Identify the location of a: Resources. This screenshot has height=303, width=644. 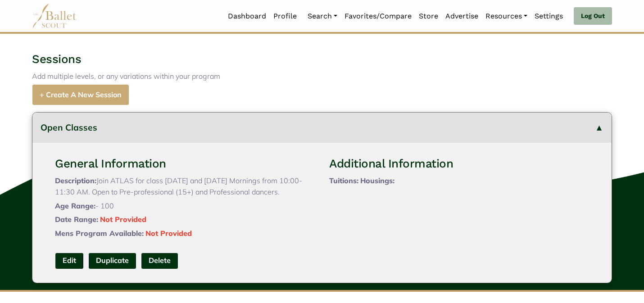
(506, 16).